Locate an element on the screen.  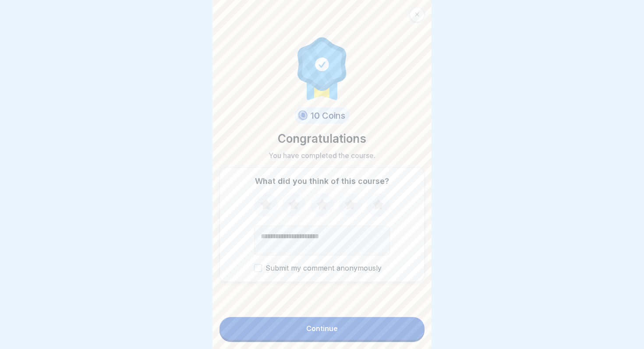
img: completion.svg is located at coordinates (322, 68).